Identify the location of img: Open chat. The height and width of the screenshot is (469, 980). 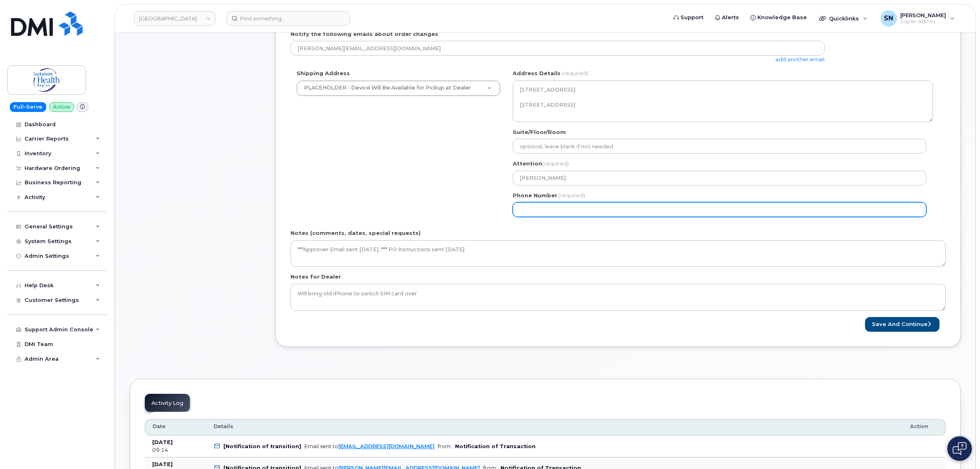
(960, 449).